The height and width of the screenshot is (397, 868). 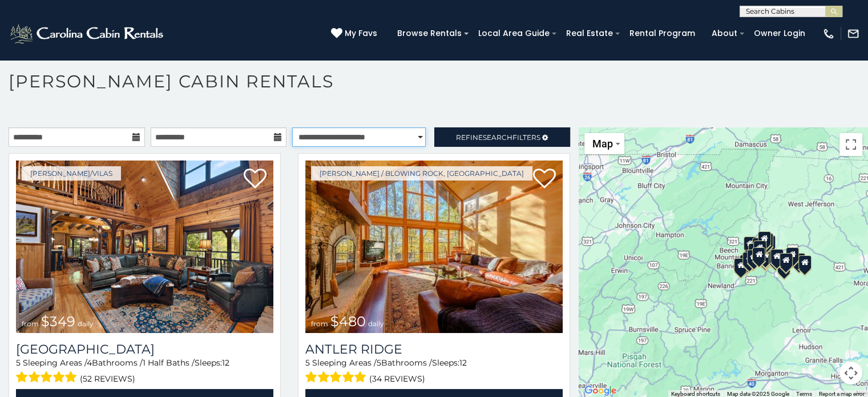 What do you see at coordinates (514, 33) in the screenshot?
I see `a: Local Area Guide` at bounding box center [514, 33].